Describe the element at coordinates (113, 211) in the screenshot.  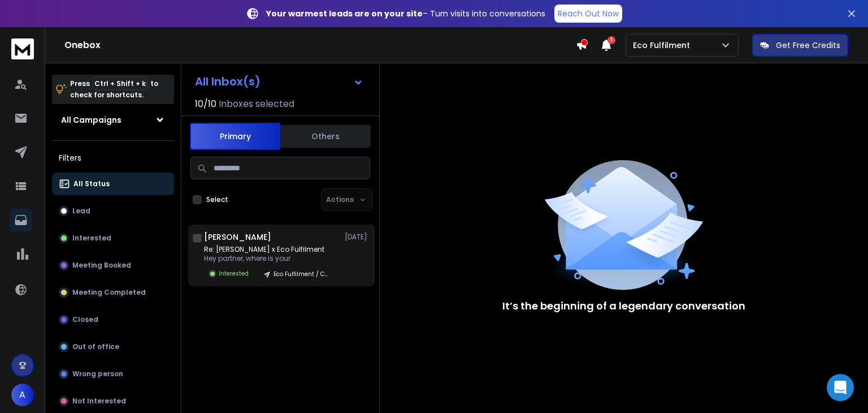
I see `button: Lead` at that location.